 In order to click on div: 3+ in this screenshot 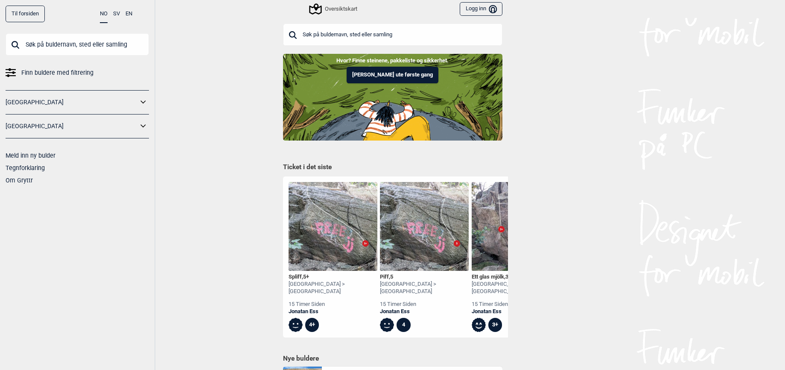, I will do `click(495, 324)`.